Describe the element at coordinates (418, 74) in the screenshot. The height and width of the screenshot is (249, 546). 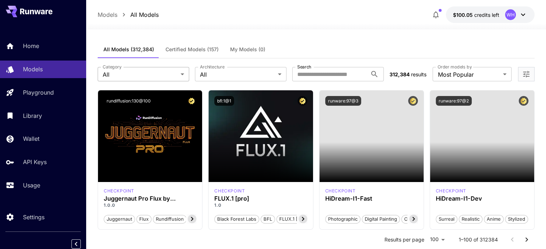
I see `span: results` at that location.